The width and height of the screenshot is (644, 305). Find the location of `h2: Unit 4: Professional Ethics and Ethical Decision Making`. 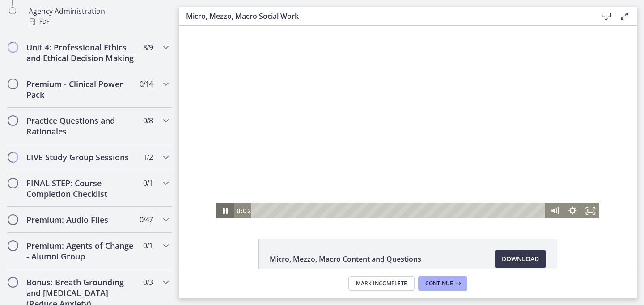

h2: Unit 4: Professional Ethics and Ethical Decision Making is located at coordinates (81, 53).